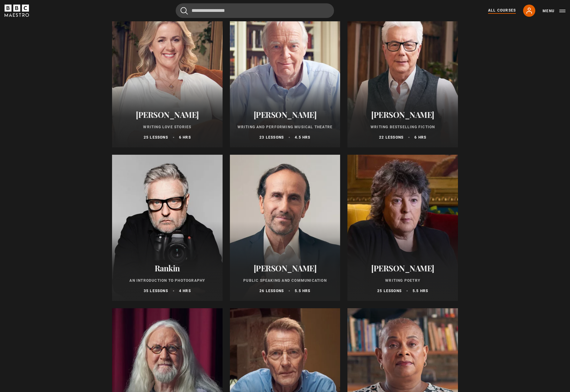 This screenshot has width=570, height=392. Describe the element at coordinates (391, 137) in the screenshot. I see `p: 22 lessons` at that location.